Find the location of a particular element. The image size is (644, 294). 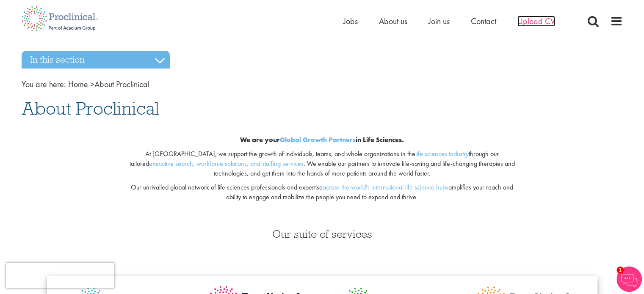

span: Upload CV is located at coordinates (536, 21).